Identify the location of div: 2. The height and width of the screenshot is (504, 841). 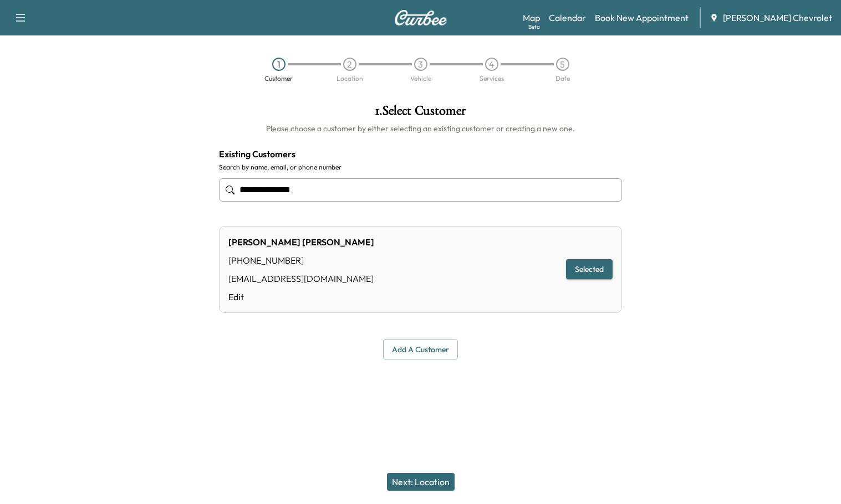
(350, 64).